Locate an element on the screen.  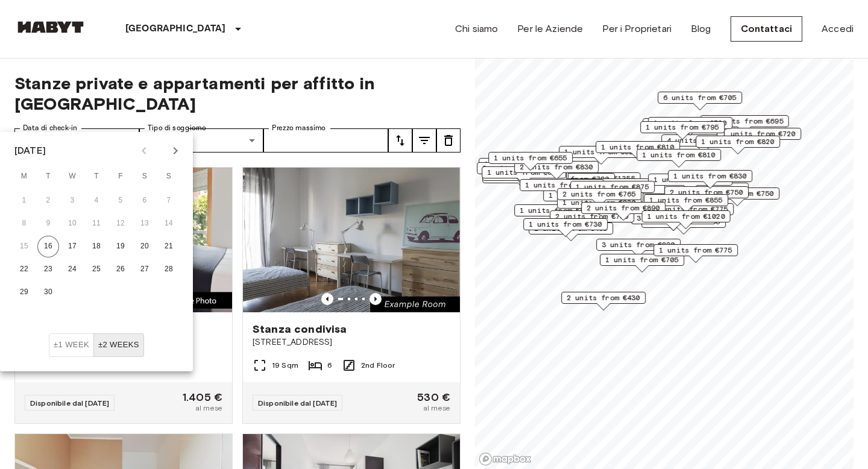
span: Thursday is located at coordinates (96, 177).